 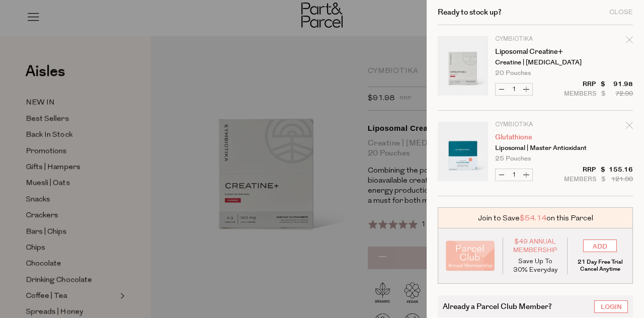 I want to click on h2: Ready to stock up?, so click(x=469, y=12).